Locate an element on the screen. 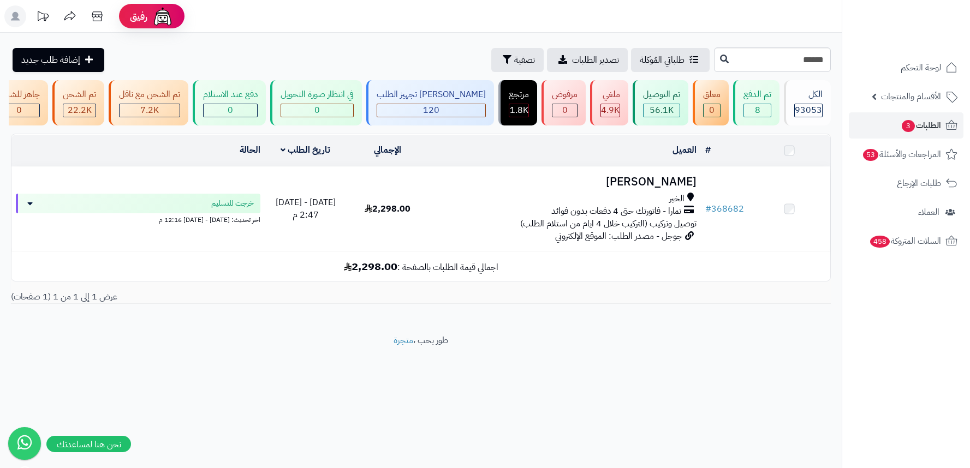  a: متجرة is located at coordinates (403, 341).